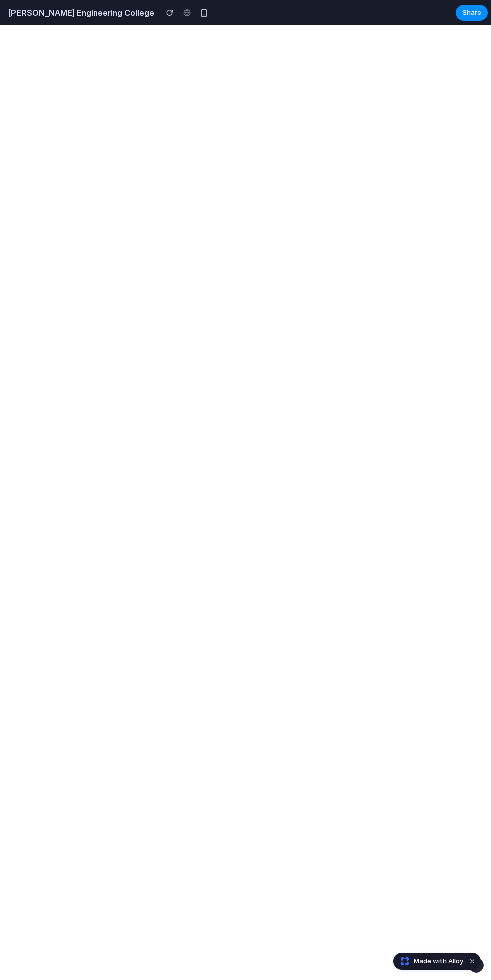 This screenshot has height=980, width=491. I want to click on span: Made with Alloy, so click(439, 961).